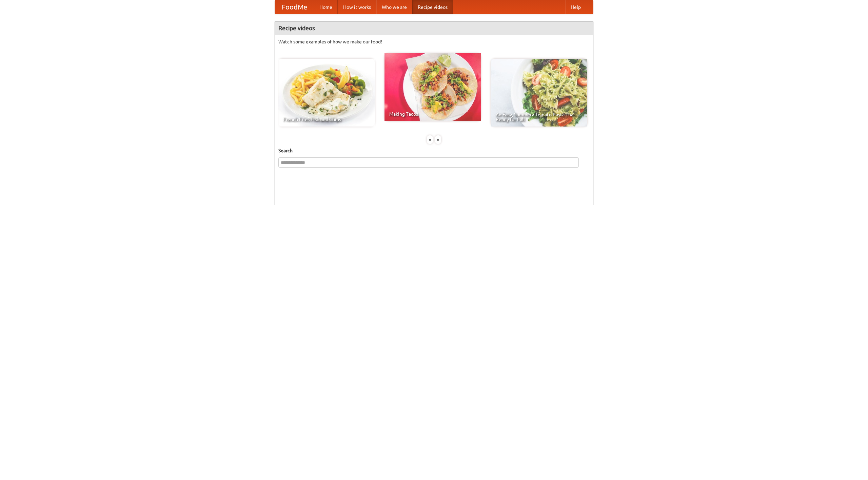 The image size is (868, 480). What do you see at coordinates (576, 7) in the screenshot?
I see `a: Help` at bounding box center [576, 7].